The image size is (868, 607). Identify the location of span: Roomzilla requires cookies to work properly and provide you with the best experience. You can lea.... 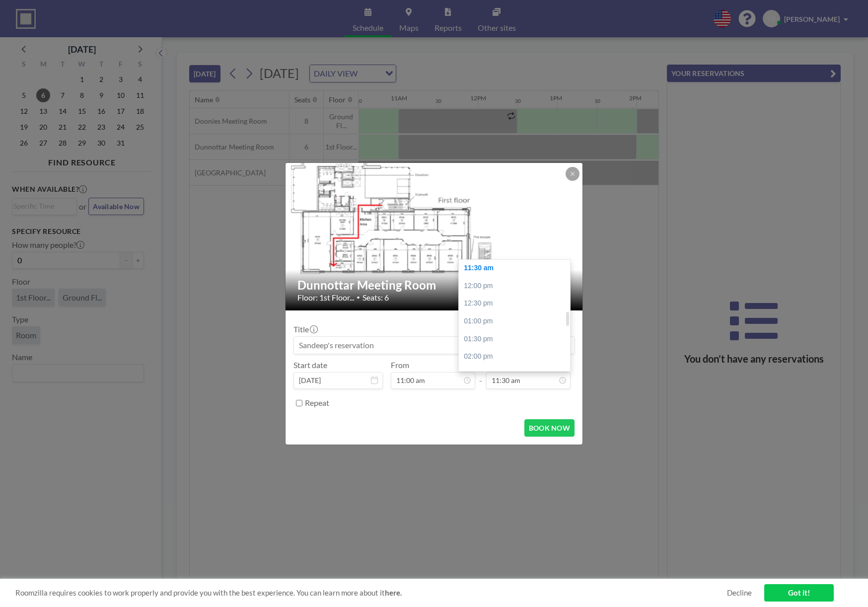
(371, 593).